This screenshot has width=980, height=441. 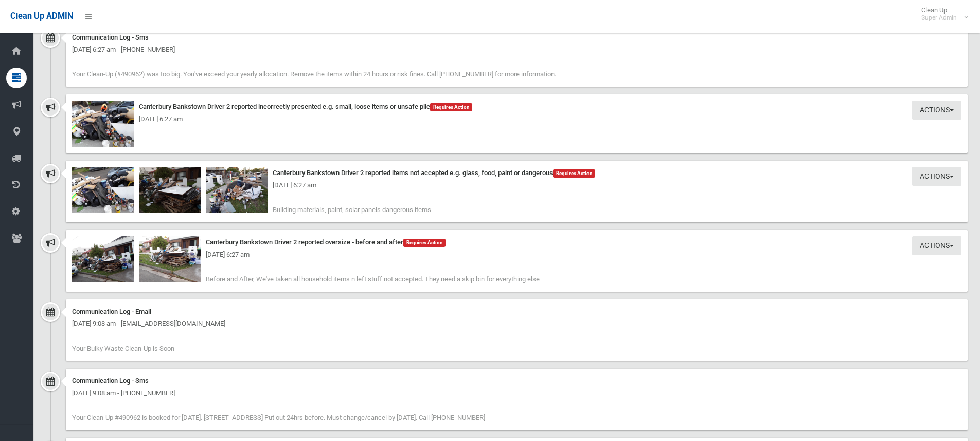 I want to click on span: Your Bulky Waste Clean-Up is Soon, so click(x=123, y=349).